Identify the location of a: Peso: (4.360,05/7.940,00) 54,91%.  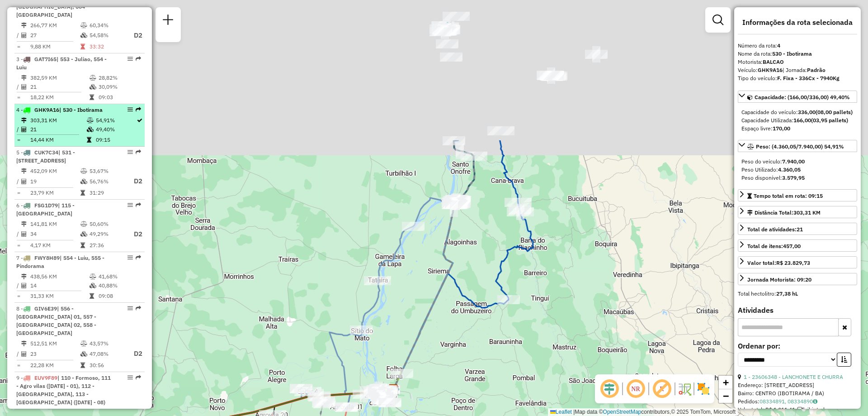
(798, 146).